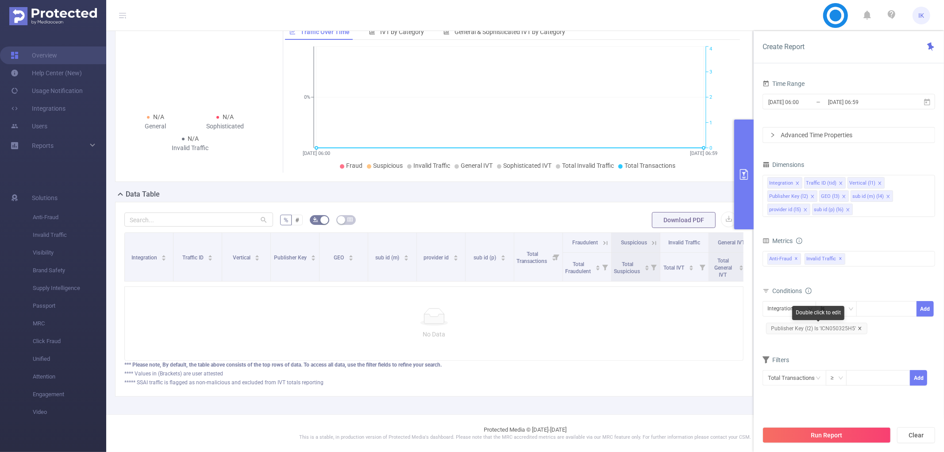 This screenshot has height=452, width=944. I want to click on span: Total Suspicious, so click(628, 268).